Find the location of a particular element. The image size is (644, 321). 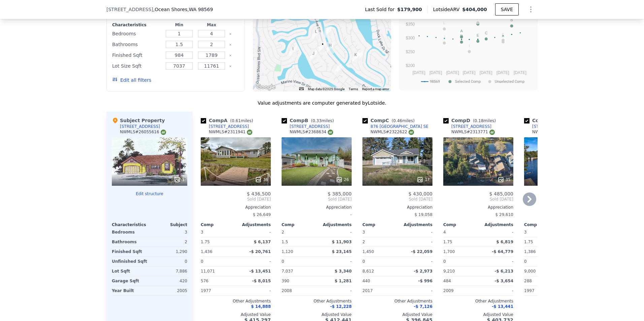

span: 0.33 is located at coordinates (317, 121).